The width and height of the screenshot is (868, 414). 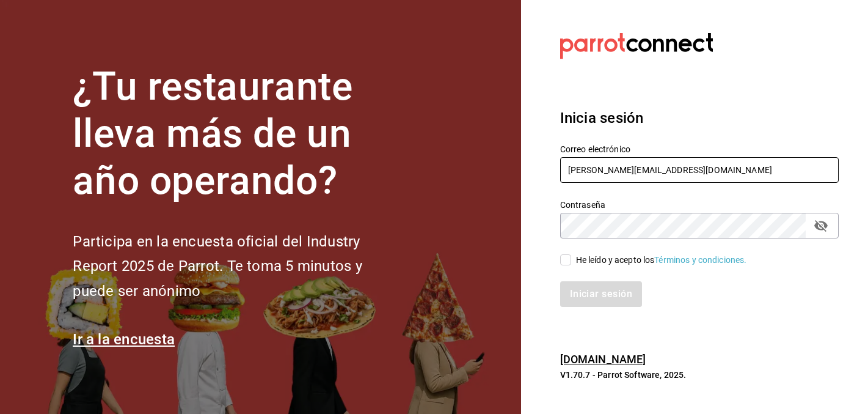 What do you see at coordinates (700, 259) in the screenshot?
I see `a: Términos y condiciones.` at bounding box center [700, 259].